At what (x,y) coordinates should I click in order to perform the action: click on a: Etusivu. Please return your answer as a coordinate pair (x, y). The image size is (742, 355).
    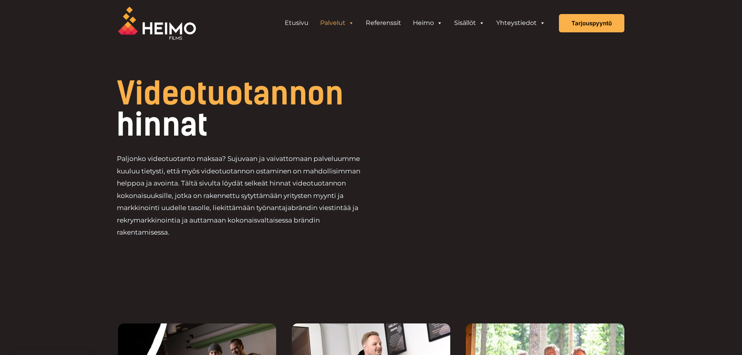
    Looking at the image, I should click on (296, 23).